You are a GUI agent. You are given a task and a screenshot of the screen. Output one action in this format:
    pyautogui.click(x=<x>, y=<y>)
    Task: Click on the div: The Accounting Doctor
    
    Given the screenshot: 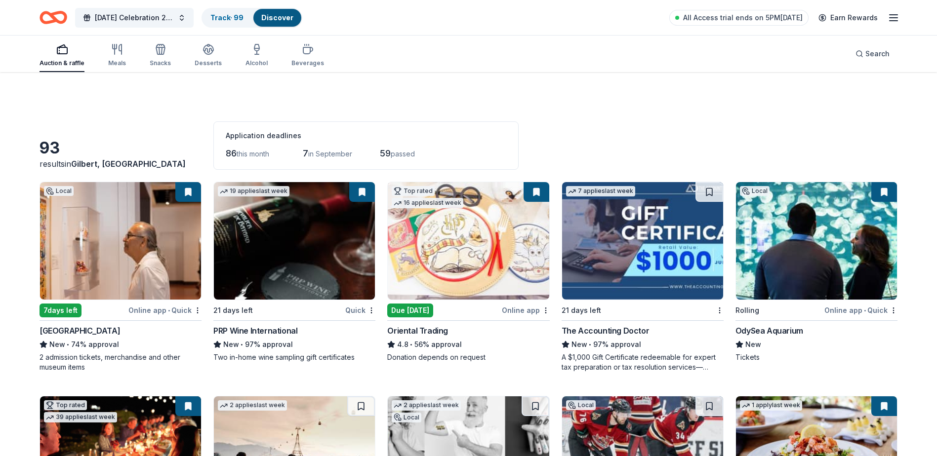 What is the action you would take?
    pyautogui.click(x=605, y=331)
    